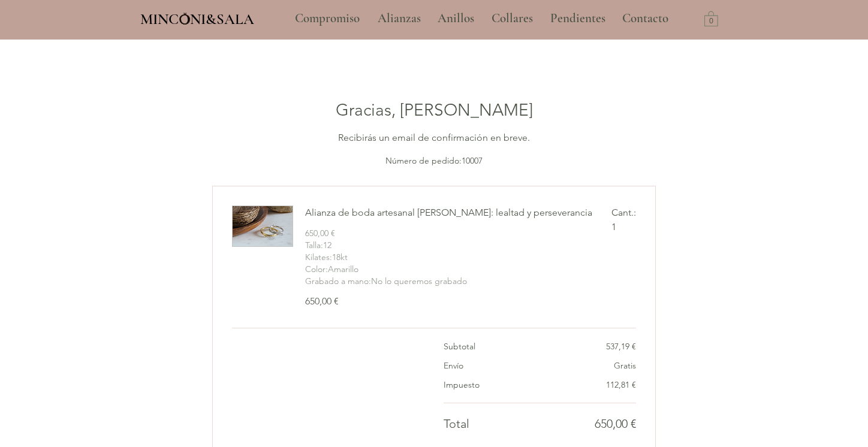  What do you see at coordinates (184, 18) in the screenshot?
I see `img: Minconi Sala` at bounding box center [184, 18].